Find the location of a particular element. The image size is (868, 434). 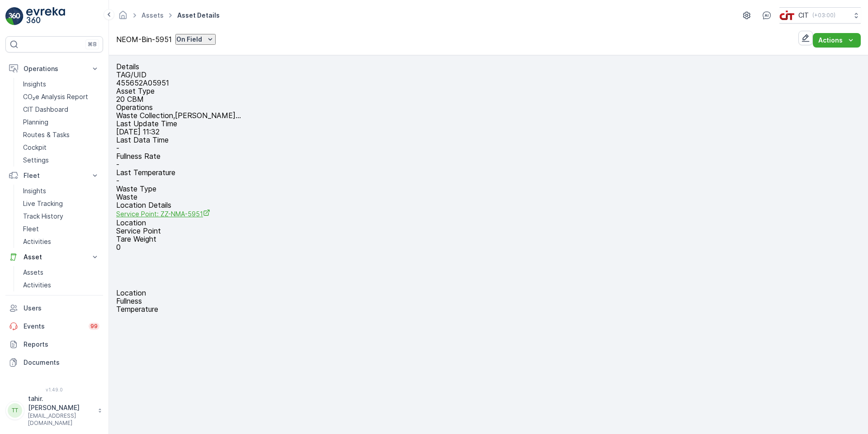

p: Waste Type is located at coordinates (488, 189).